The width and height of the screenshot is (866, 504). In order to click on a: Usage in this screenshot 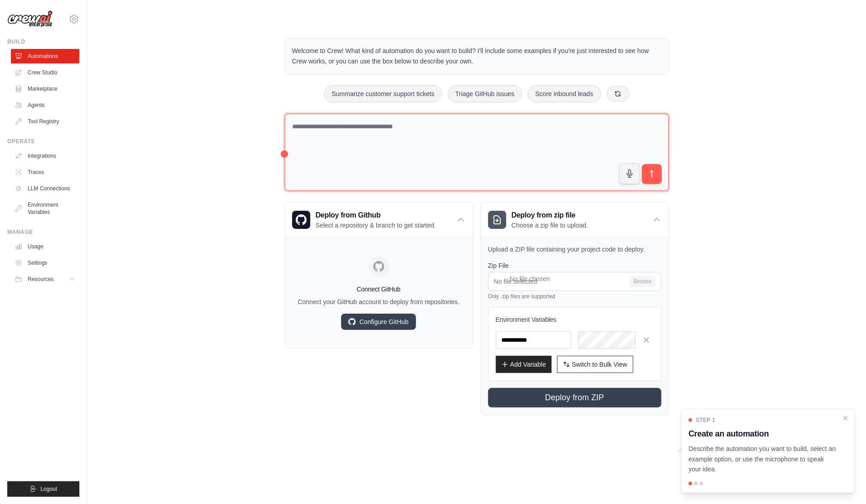, I will do `click(45, 247)`.